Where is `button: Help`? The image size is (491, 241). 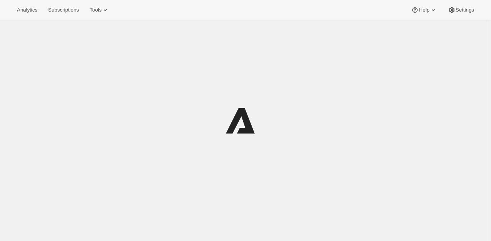
button: Help is located at coordinates (424, 10).